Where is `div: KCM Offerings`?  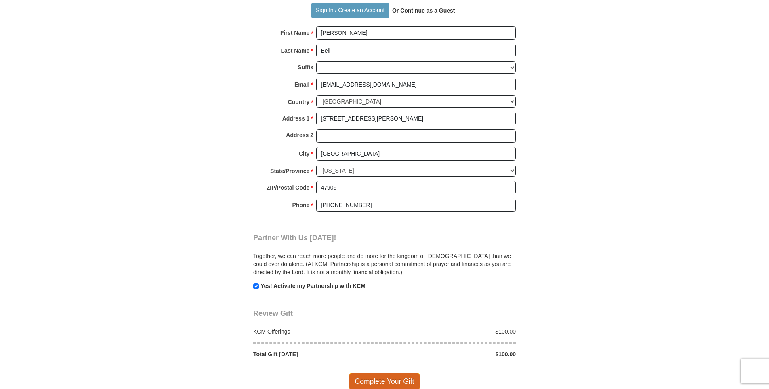 div: KCM Offerings is located at coordinates (317, 331).